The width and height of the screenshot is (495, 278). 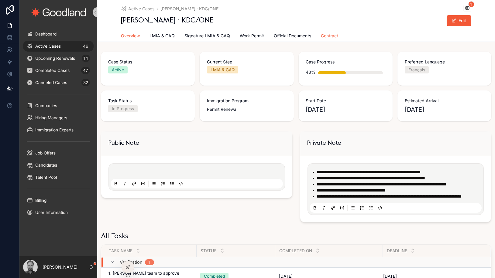 I want to click on span: Current Step, so click(x=246, y=62).